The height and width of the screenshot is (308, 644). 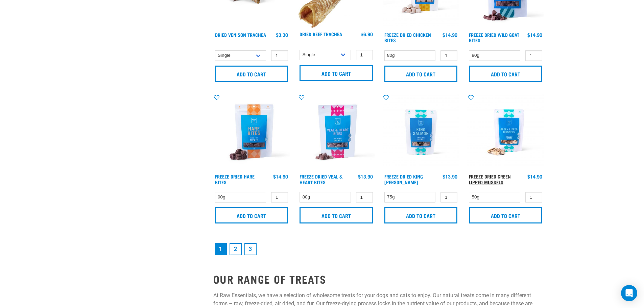 What do you see at coordinates (221, 249) in the screenshot?
I see `a: Page 1` at bounding box center [221, 249].